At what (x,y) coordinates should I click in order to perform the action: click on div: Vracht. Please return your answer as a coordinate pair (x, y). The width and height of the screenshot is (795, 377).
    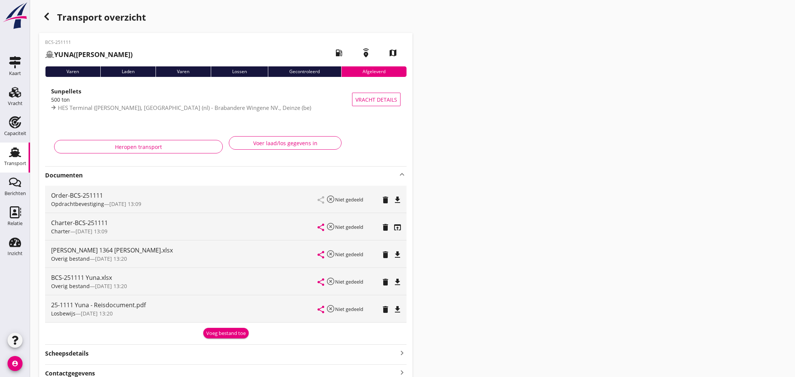
    Looking at the image, I should click on (15, 103).